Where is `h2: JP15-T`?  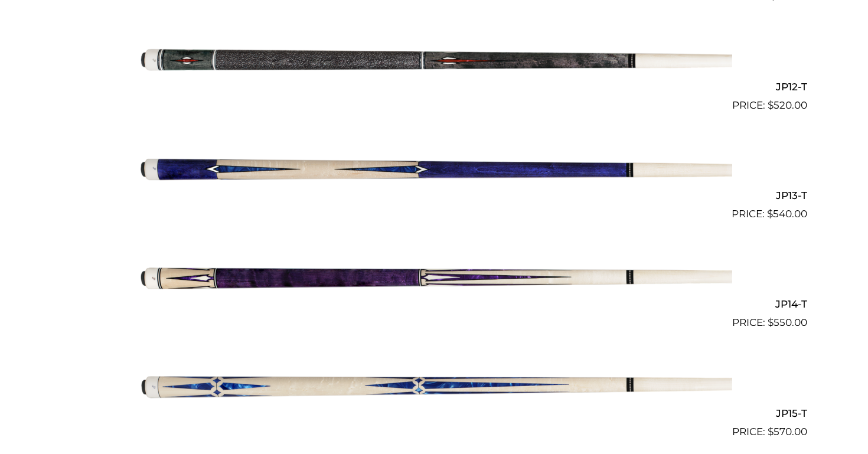 h2: JP15-T is located at coordinates (434, 412).